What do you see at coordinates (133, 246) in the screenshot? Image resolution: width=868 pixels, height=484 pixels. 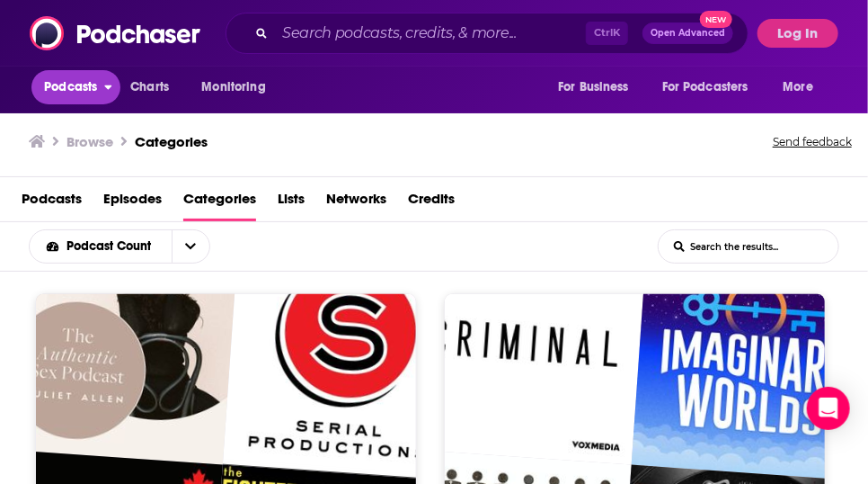 I see `h2: Choose List sort` at bounding box center [133, 246].